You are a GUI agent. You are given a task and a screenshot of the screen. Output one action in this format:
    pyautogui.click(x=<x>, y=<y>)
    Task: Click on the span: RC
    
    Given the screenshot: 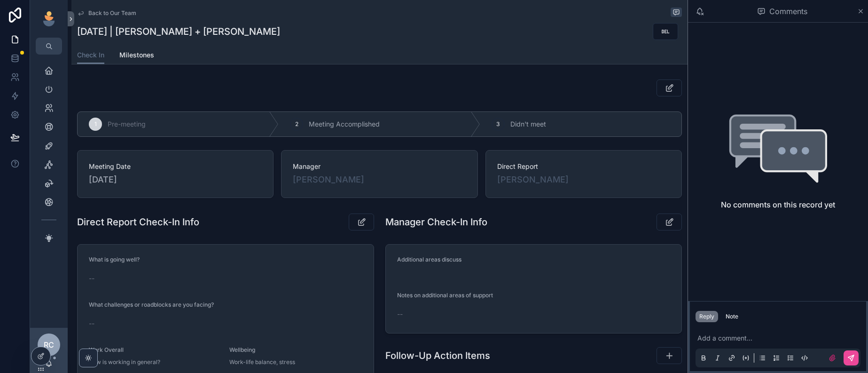 What is the action you would take?
    pyautogui.click(x=49, y=345)
    